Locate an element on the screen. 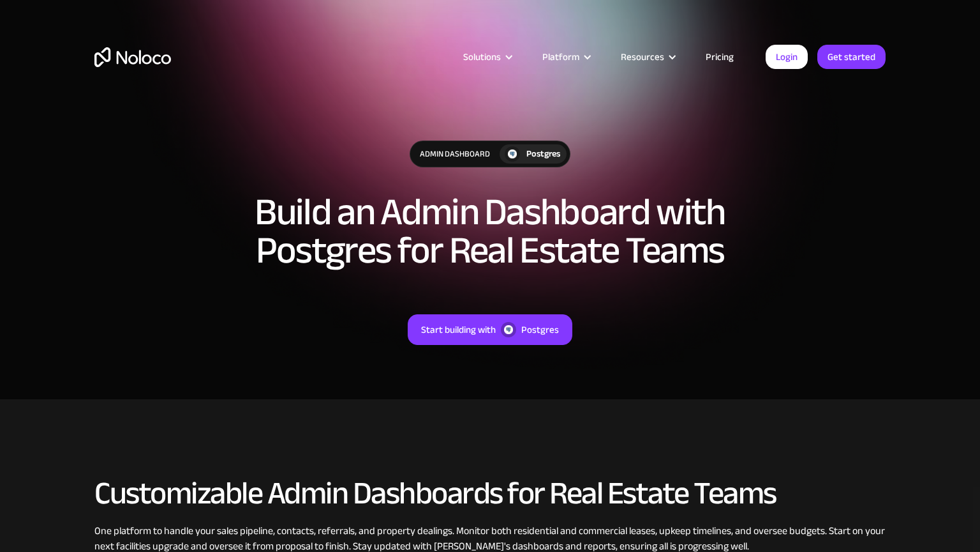 The width and height of the screenshot is (980, 552). a: home is located at coordinates (133, 57).